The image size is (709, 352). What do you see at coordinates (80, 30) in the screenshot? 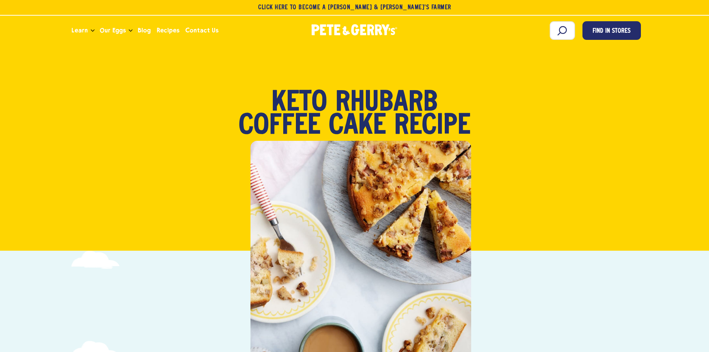
I see `span: Learn` at bounding box center [80, 30].